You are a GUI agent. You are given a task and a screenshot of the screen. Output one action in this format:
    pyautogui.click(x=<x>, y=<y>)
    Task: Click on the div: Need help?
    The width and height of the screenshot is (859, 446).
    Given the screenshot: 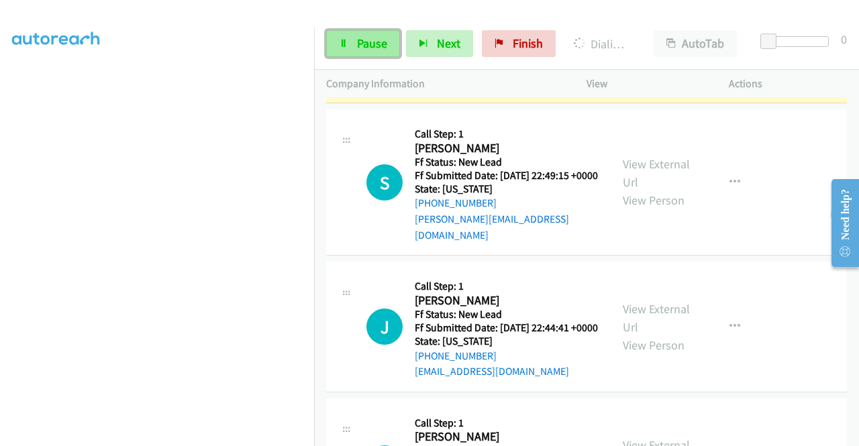 What is the action you would take?
    pyautogui.click(x=24, y=45)
    